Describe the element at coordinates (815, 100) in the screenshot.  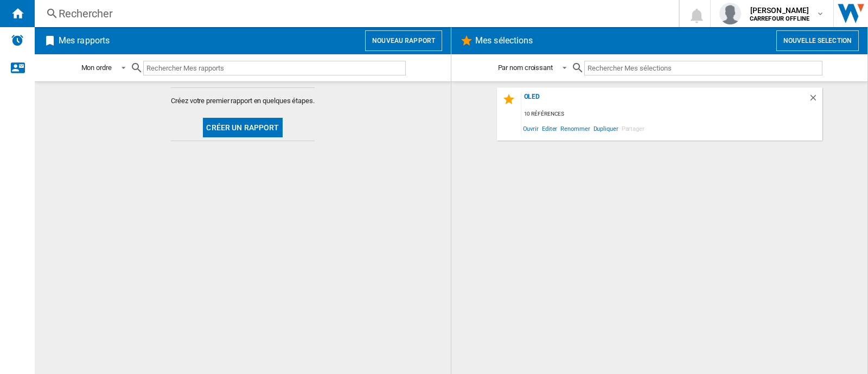
I see `div: Supprimer` at that location.